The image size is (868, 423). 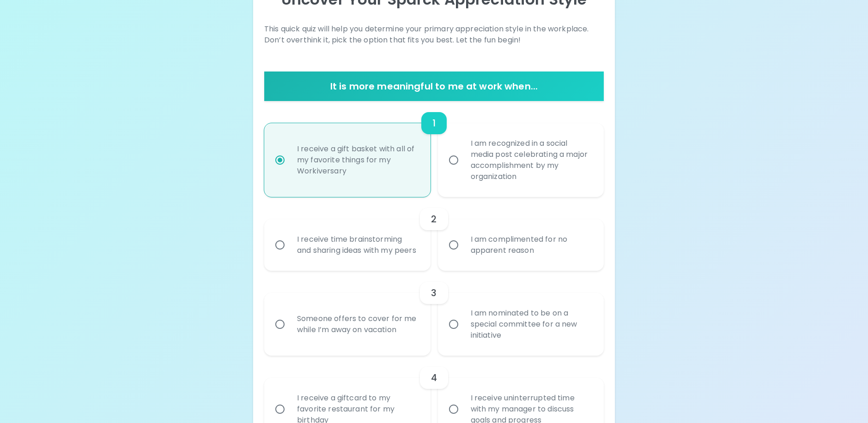 I want to click on div: I receive a gift basket with all of my favorite things for my Workiversary, so click(x=357, y=160).